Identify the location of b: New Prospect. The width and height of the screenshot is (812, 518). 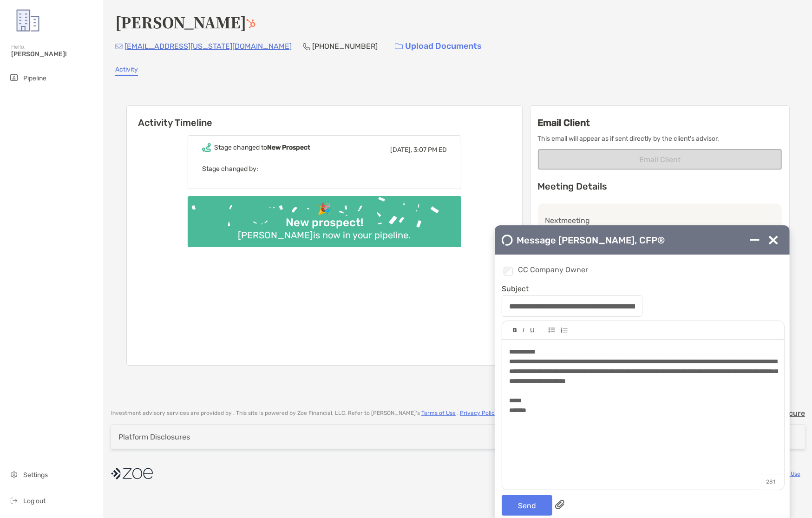
(288, 147).